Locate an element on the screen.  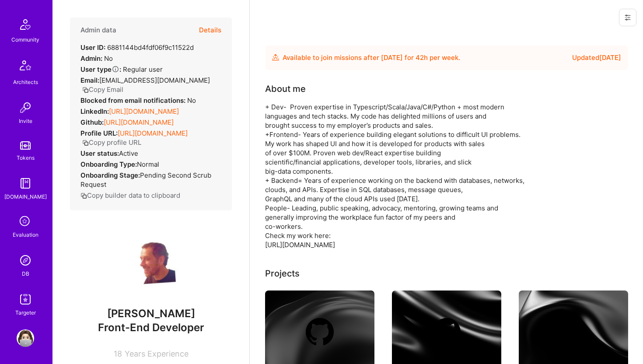
strong: Profile URL: is located at coordinates (99, 133).